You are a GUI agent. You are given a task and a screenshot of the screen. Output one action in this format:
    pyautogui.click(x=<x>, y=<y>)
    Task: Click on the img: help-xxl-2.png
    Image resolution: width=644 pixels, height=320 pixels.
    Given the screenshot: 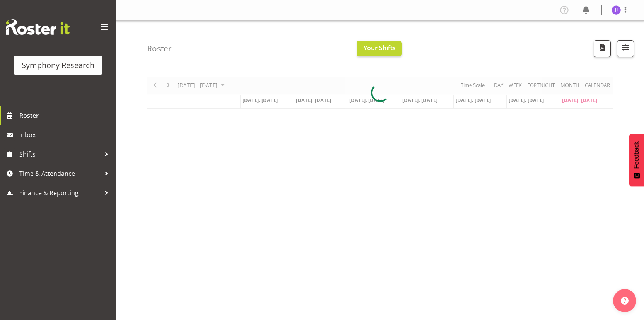 What is the action you would take?
    pyautogui.click(x=624, y=301)
    